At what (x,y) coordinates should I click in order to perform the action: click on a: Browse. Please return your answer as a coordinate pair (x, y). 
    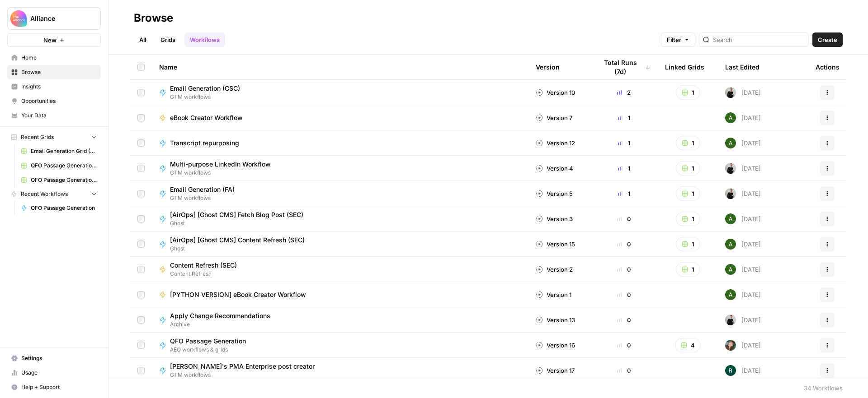
    Looking at the image, I should click on (54, 72).